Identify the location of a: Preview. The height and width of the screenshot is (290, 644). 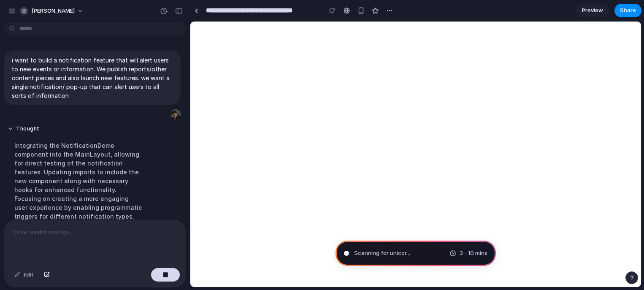
(592, 10).